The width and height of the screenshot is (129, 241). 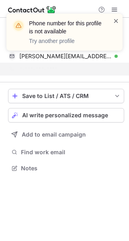 I want to click on span: AI write personalized message, so click(x=65, y=115).